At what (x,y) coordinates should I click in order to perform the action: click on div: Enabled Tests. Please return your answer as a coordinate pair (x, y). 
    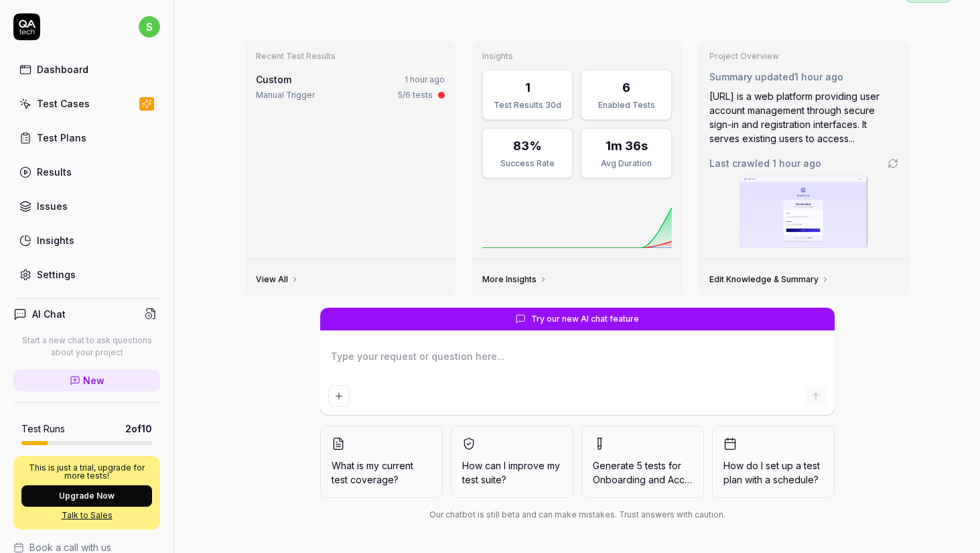
    Looking at the image, I should click on (626, 105).